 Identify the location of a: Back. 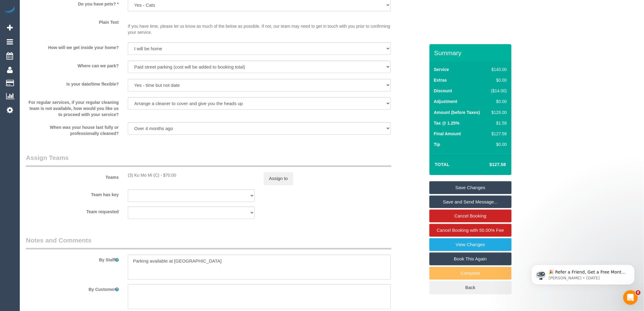
(470, 288).